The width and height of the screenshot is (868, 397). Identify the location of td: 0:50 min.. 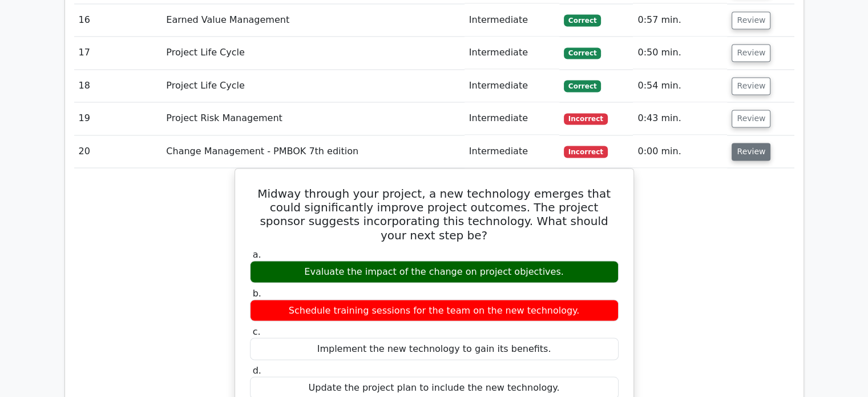
(680, 53).